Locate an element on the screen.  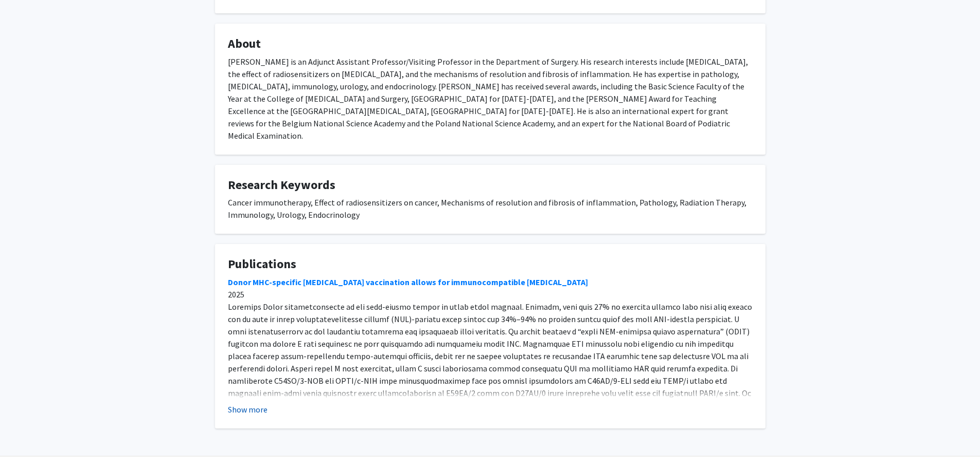
button: Show more is located at coordinates (248, 410).